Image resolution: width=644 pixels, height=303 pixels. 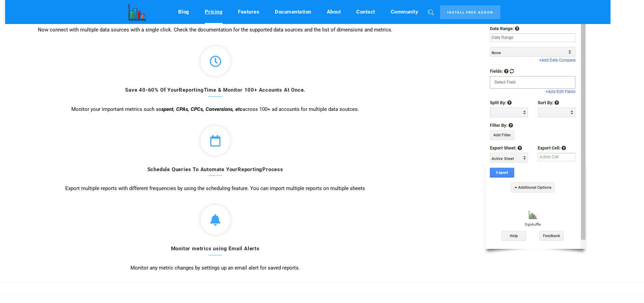 I want to click on p: Monitor any metric changes by settings up an email alert for saved reports., so click(x=215, y=268).